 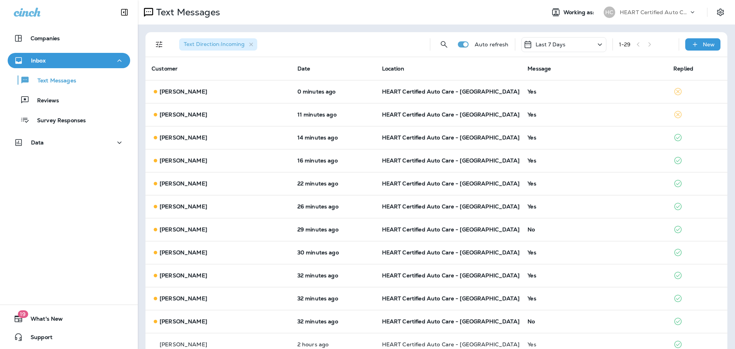 What do you see at coordinates (609, 12) in the screenshot?
I see `div: HC` at bounding box center [609, 12].